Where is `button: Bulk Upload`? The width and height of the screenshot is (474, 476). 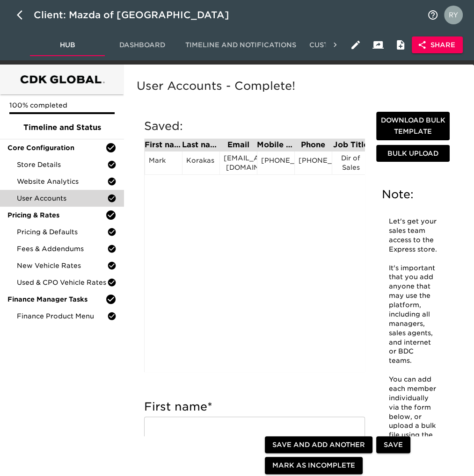
button: Bulk Upload is located at coordinates (413, 153).